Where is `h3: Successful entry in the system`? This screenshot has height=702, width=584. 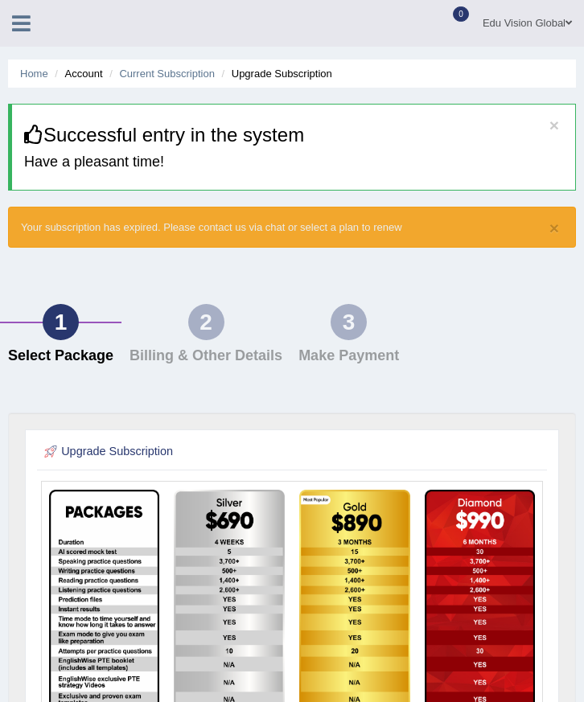 h3: Successful entry in the system is located at coordinates (293, 135).